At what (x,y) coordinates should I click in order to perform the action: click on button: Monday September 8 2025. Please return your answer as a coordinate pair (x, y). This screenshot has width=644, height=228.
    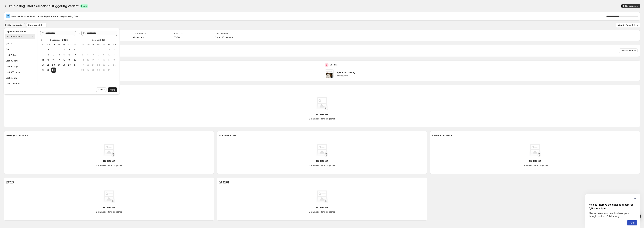
    Looking at the image, I should click on (48, 55).